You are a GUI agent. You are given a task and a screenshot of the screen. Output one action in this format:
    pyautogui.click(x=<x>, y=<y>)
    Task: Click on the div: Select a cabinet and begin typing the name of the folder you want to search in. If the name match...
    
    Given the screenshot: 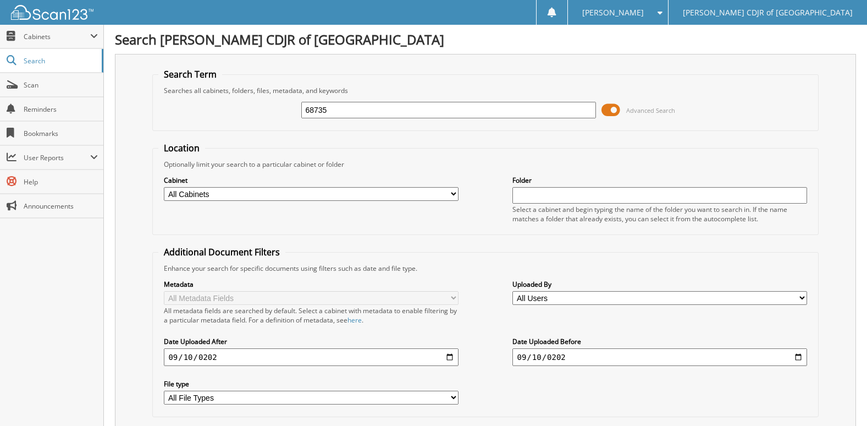 What is the action you would take?
    pyautogui.click(x=659, y=214)
    